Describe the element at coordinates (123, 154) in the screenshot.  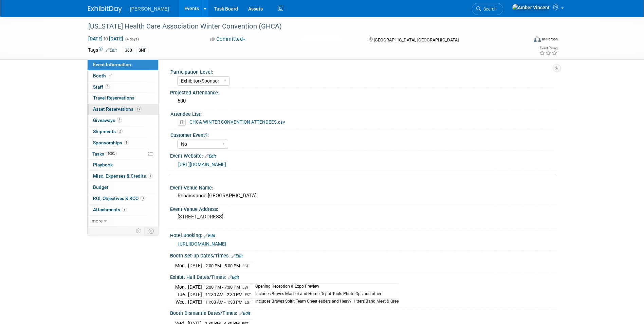
I see `a: Tasks100%` at that location.